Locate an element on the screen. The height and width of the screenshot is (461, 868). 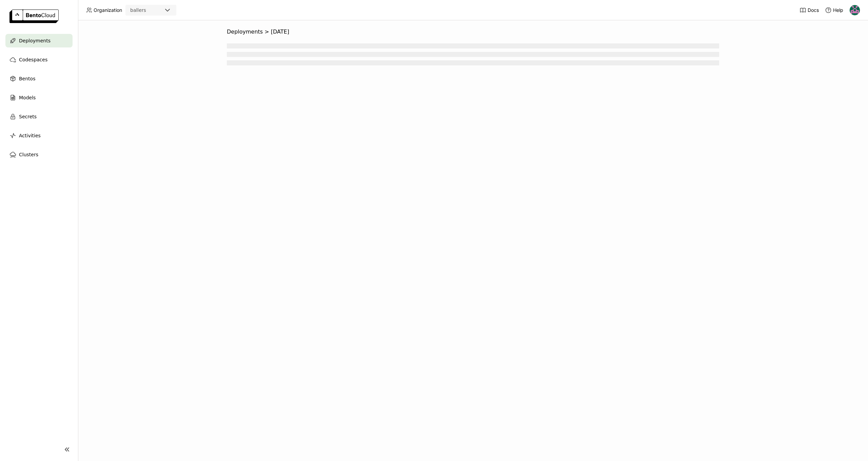
nav: Breadcrumbs navigation is located at coordinates (473, 32).